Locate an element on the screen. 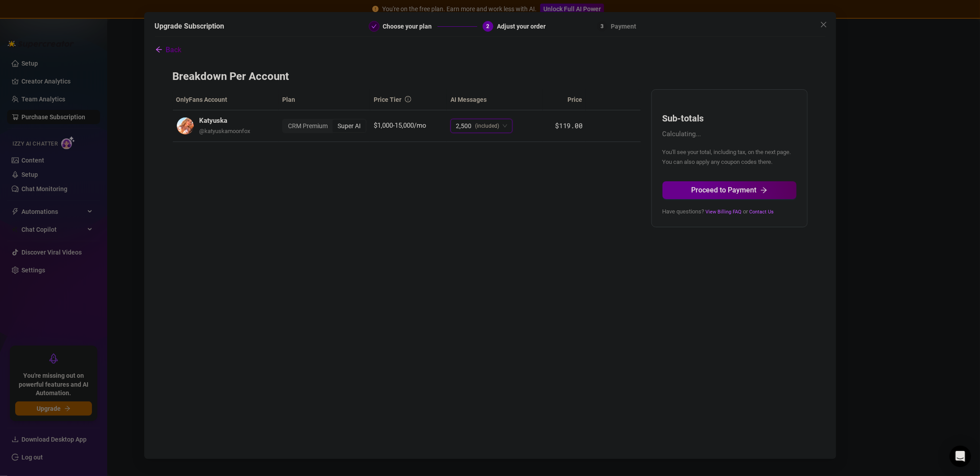 The height and width of the screenshot is (476, 980). span: You'll see your total, including tax, on the next page. You can also apply any coupon codes there. is located at coordinates (727, 157).